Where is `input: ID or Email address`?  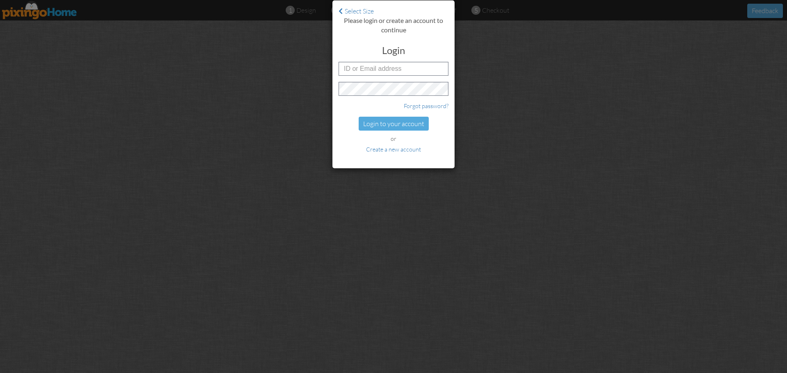 input: ID or Email address is located at coordinates (394, 69).